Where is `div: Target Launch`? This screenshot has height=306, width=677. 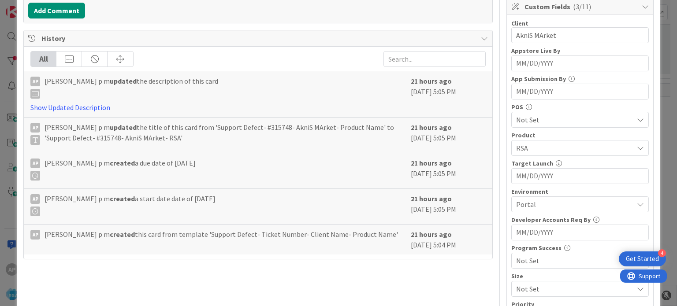
div: Target Launch is located at coordinates (580, 164).